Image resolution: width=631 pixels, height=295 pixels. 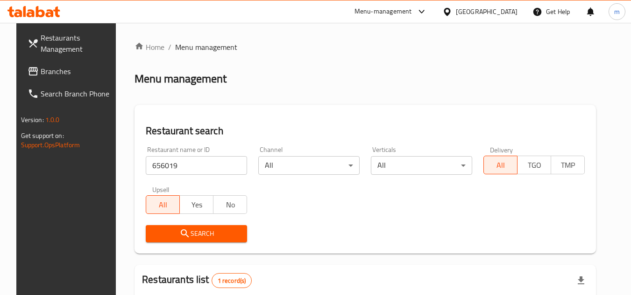 What do you see at coordinates (196, 234) in the screenshot?
I see `button: Search` at bounding box center [196, 234].